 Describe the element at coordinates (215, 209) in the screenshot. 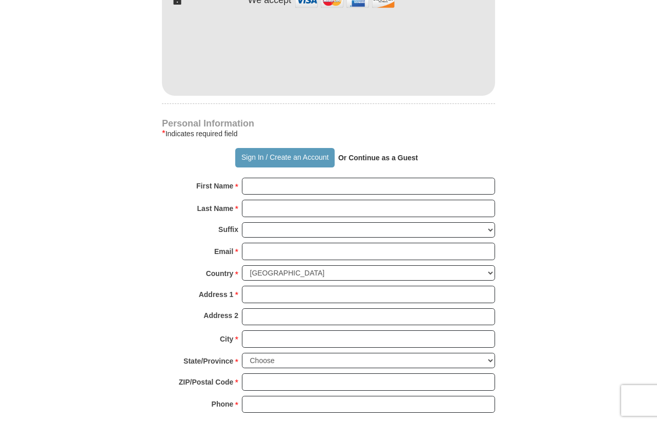

I see `strong: Last Name` at that location.